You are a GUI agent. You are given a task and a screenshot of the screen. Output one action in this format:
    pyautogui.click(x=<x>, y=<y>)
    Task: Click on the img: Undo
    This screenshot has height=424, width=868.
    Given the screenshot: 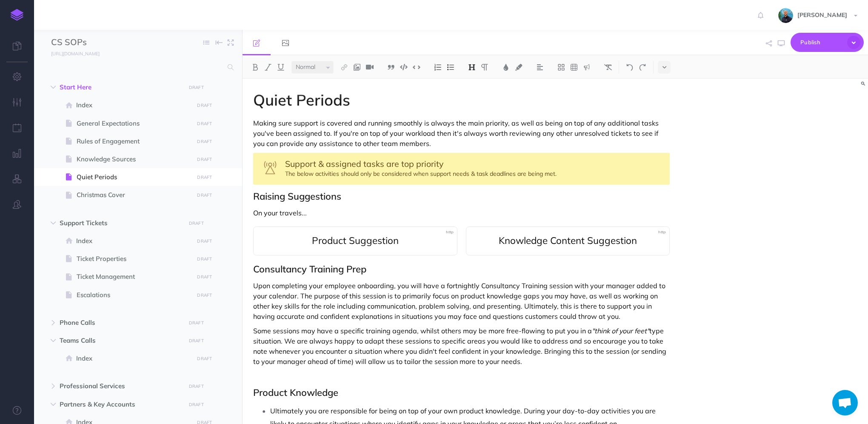 What is the action you would take?
    pyautogui.click(x=629, y=67)
    